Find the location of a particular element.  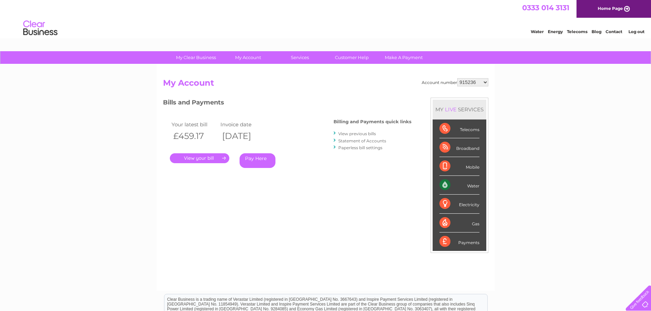

a: Water is located at coordinates (537, 31).